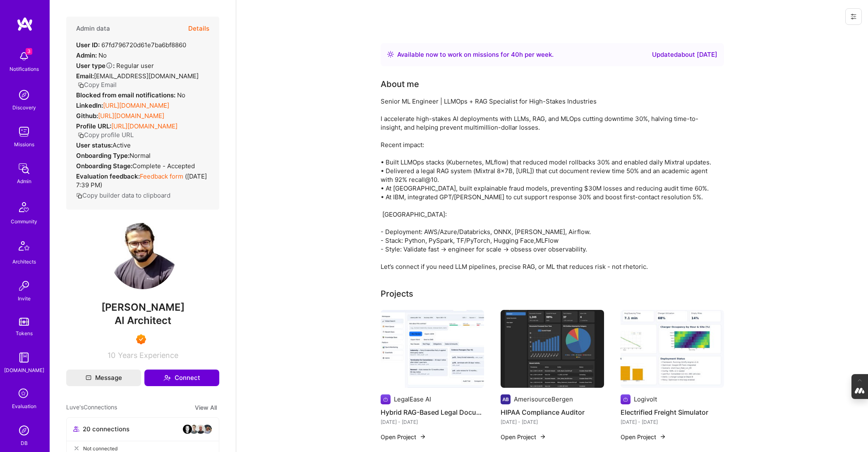  What do you see at coordinates (111, 355) in the screenshot?
I see `span: 10` at bounding box center [111, 355].